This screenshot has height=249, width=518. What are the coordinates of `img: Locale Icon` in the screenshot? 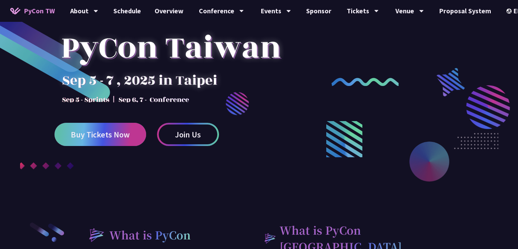 It's located at (510, 11).